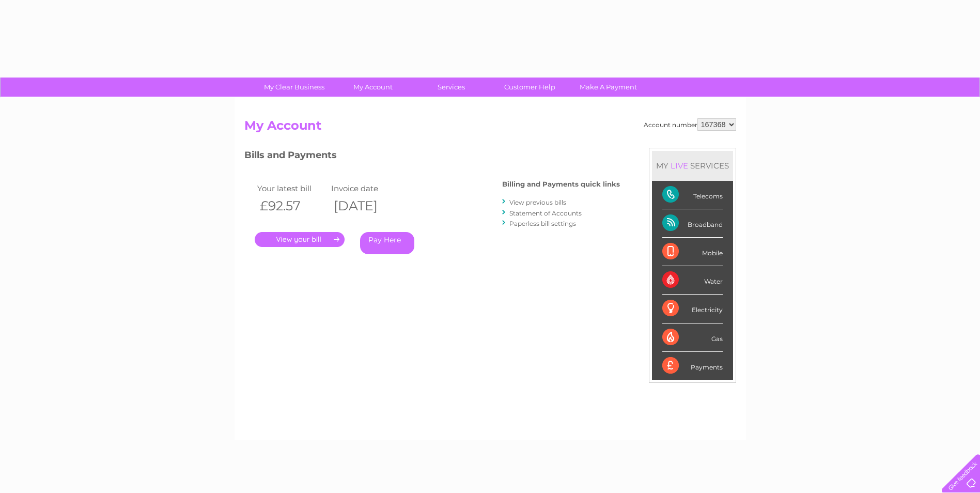 Image resolution: width=980 pixels, height=493 pixels. I want to click on a: Services, so click(451, 87).